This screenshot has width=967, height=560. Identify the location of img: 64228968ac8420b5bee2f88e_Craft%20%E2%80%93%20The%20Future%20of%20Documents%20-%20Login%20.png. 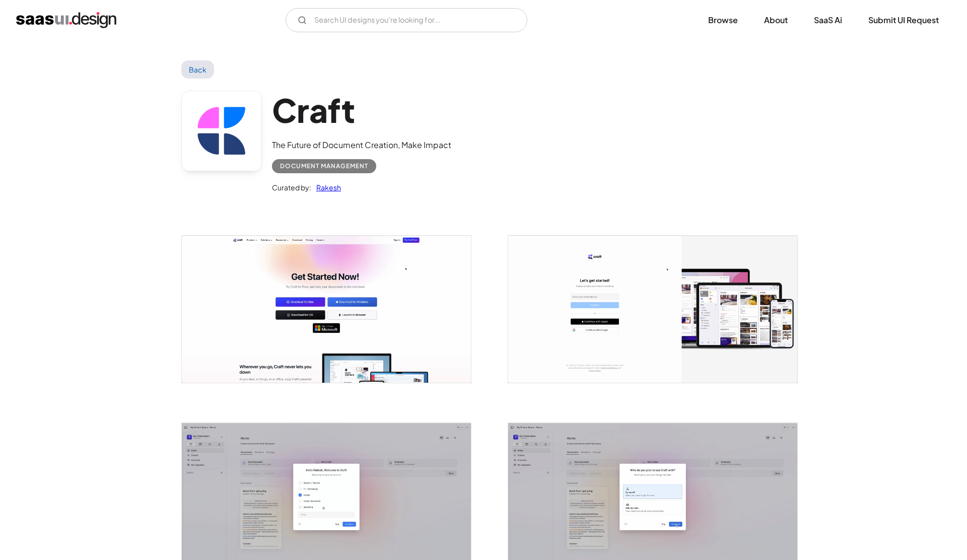
(653, 309).